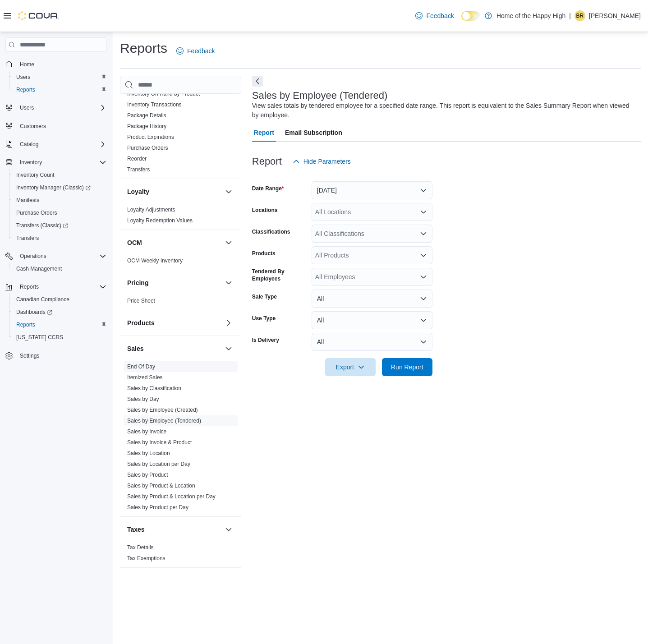 The height and width of the screenshot is (644, 648). Describe the element at coordinates (228, 530) in the screenshot. I see `button: Taxes` at that location.